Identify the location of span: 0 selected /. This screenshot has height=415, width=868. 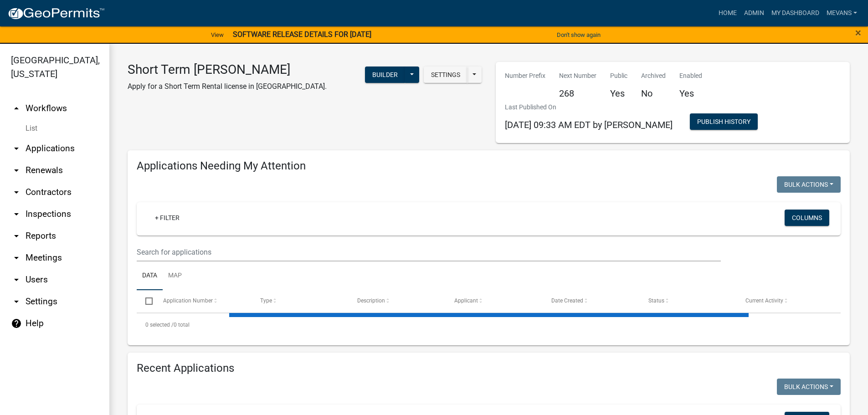
(159, 325).